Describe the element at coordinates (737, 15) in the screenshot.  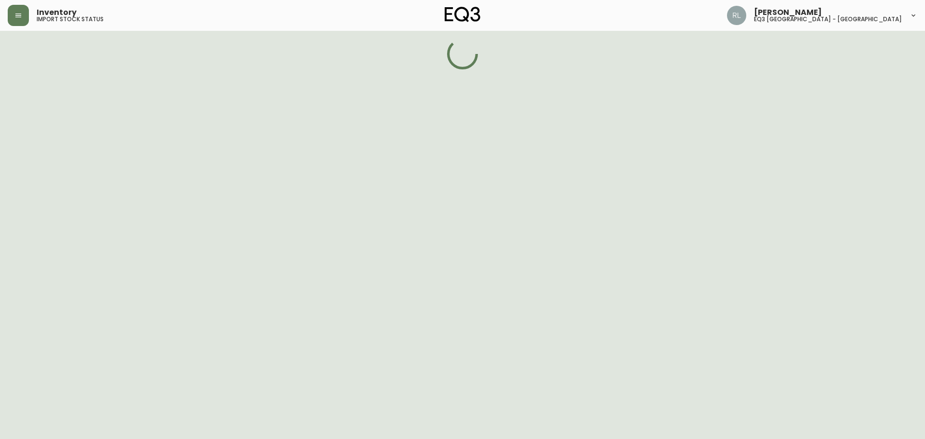
I see `img: 91cc3602ba8cb70ae1ccf1ad2913f397` at that location.